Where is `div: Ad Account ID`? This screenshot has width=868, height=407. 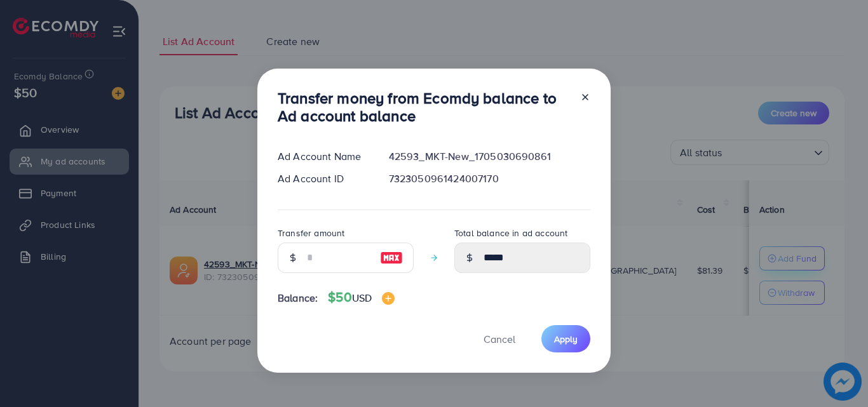 div: Ad Account ID is located at coordinates (323, 178).